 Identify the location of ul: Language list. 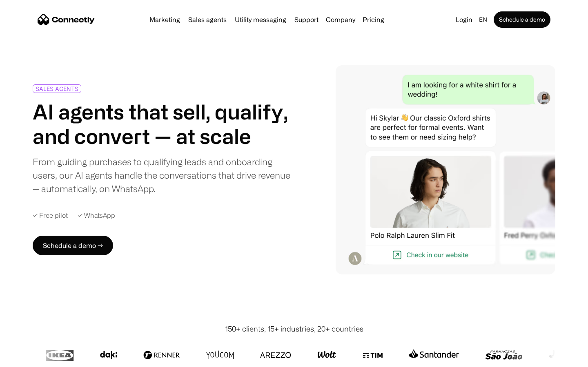
(33, 358).